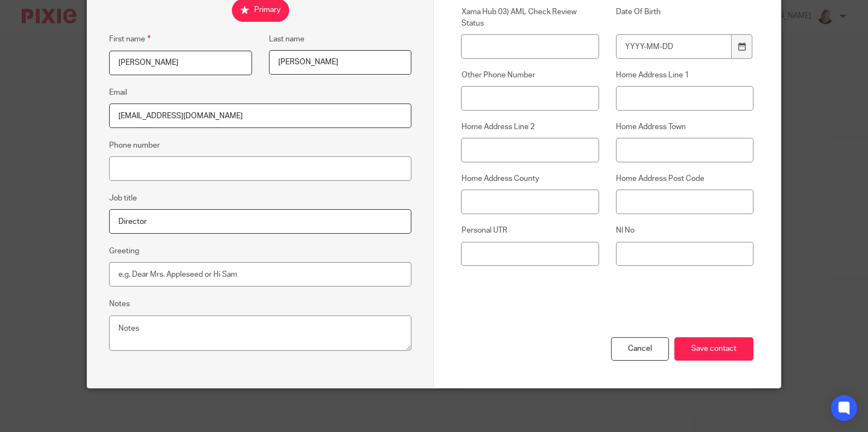  What do you see at coordinates (530, 231) in the screenshot?
I see `label: Personal UTR` at bounding box center [530, 231].